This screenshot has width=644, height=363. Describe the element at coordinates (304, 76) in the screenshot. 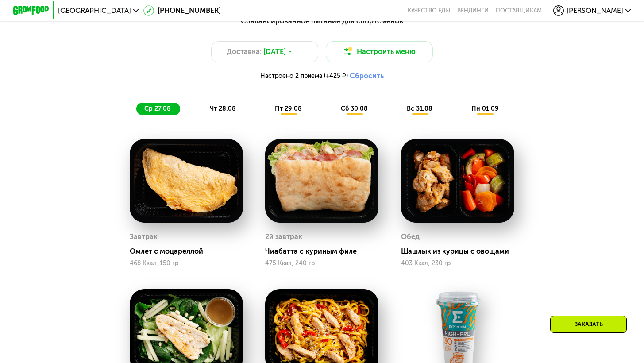

I see `span: Настроено 2 приема (+425 ₽)` at that location.